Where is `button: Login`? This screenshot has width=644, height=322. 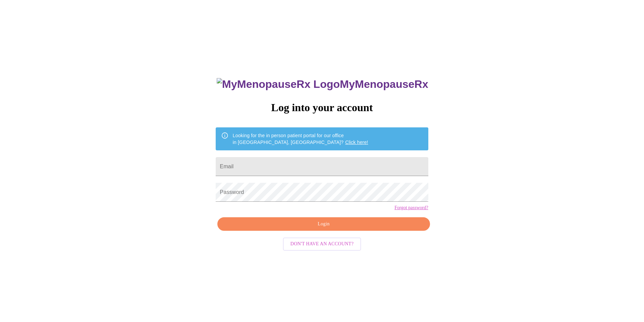
button: Login is located at coordinates (323, 224).